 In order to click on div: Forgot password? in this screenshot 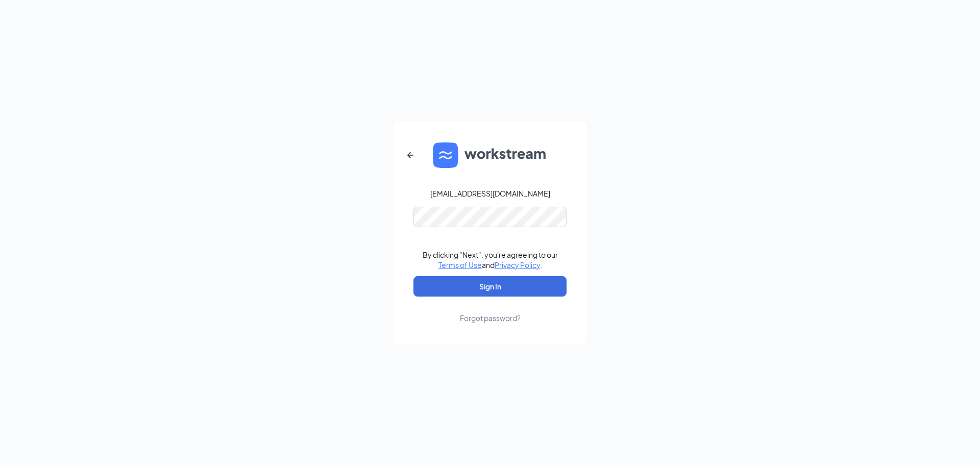, I will do `click(490, 318)`.